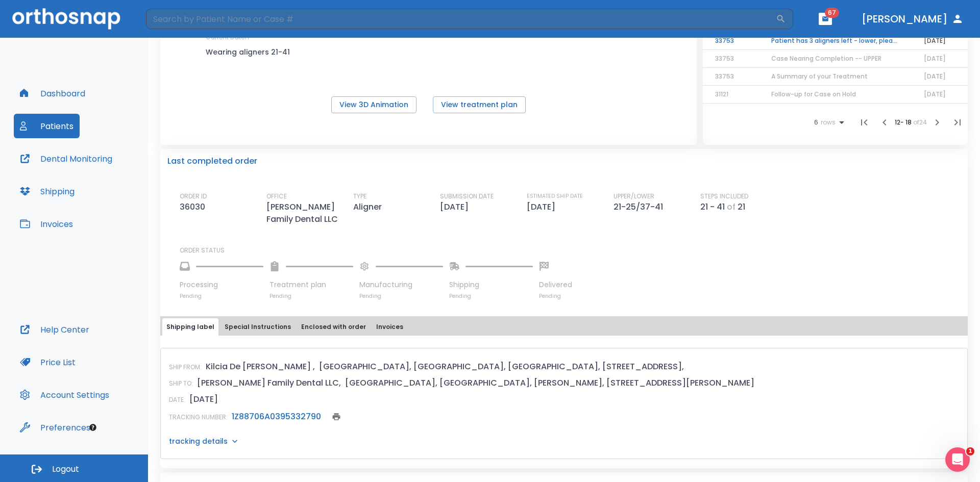 The height and width of the screenshot is (482, 980). I want to click on button: Special Instructions, so click(258, 328).